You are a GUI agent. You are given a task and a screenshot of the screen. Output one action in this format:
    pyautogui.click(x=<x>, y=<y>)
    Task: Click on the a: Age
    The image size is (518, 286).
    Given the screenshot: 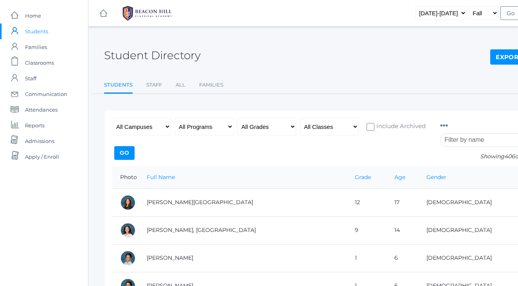 What is the action you would take?
    pyautogui.click(x=400, y=177)
    